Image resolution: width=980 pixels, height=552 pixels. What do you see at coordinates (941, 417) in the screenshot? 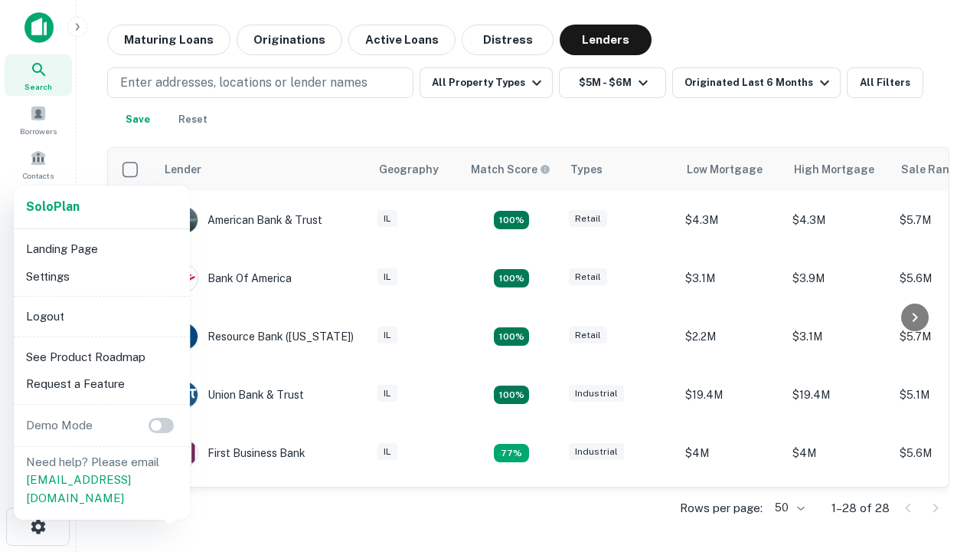
I see `div: Chat Widget` at bounding box center [941, 417].